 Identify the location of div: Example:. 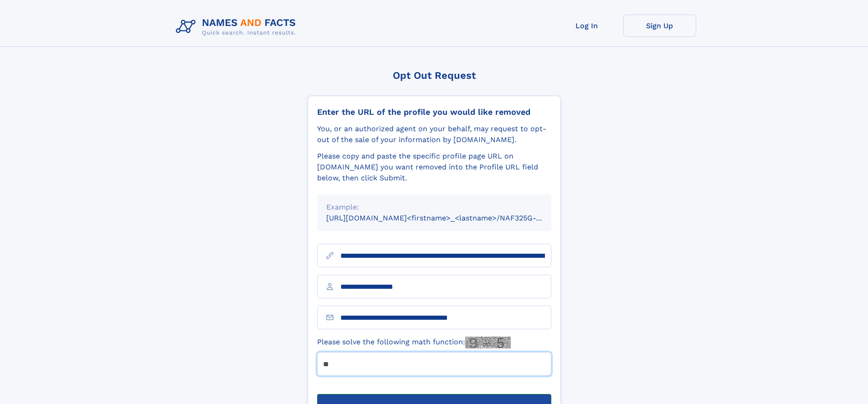
(434, 207).